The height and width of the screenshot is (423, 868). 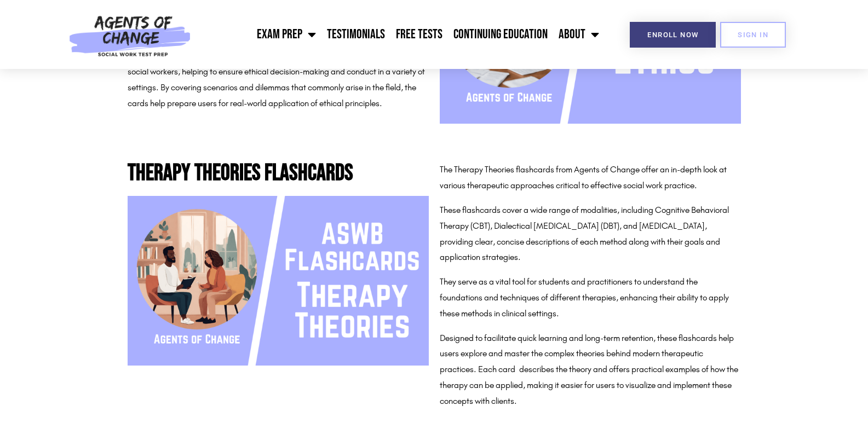 What do you see at coordinates (590, 178) in the screenshot?
I see `p: The Therapy Theories flashcards from Agents of Change offer an in-depth look at various therapeut...` at bounding box center [590, 178].